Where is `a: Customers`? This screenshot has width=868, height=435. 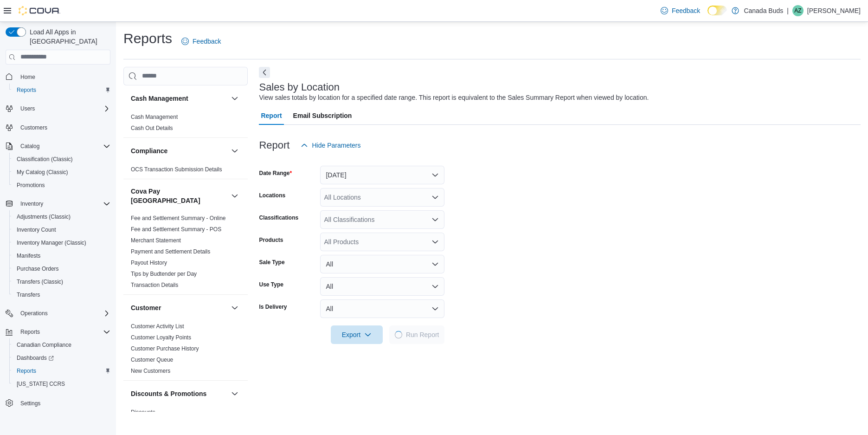 a: Customers is located at coordinates (34, 128).